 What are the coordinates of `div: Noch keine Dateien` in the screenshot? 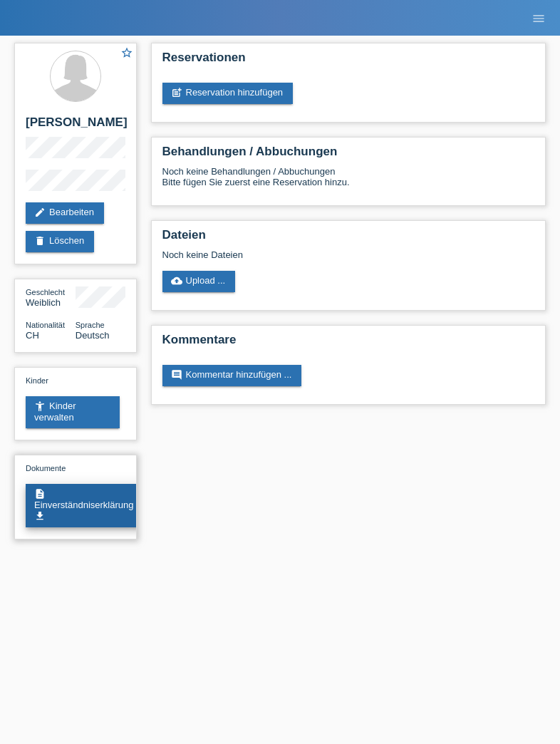 It's located at (293, 254).